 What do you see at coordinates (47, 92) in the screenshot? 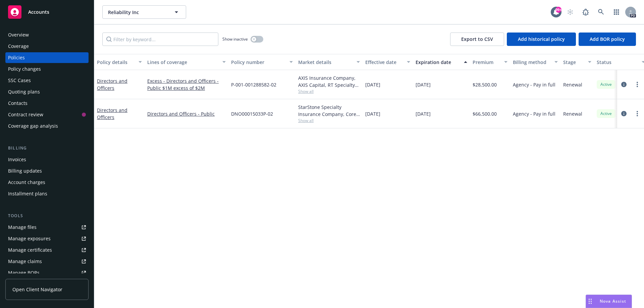
I see `a: Quoting plans` at bounding box center [47, 92].